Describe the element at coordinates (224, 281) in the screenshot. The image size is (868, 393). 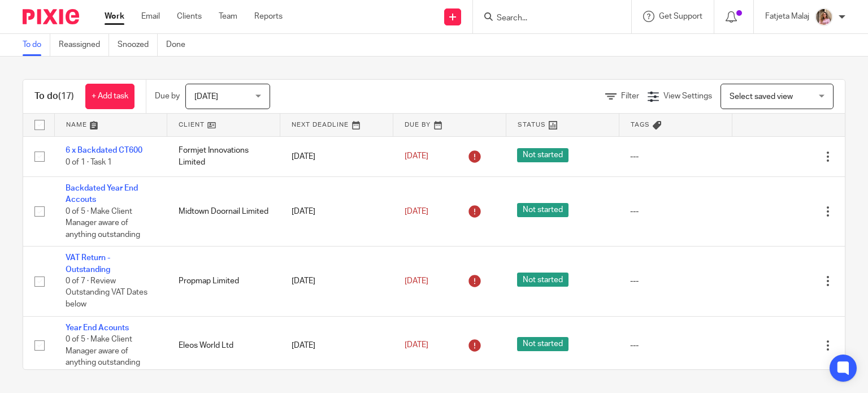
I see `td: Propmap Limited` at that location.